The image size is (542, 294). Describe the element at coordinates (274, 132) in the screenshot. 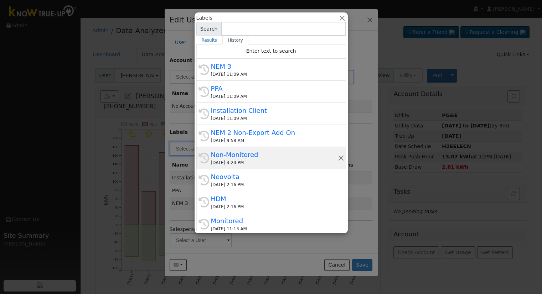

I see `div: NEM 2 Non-Export Add On` at that location.